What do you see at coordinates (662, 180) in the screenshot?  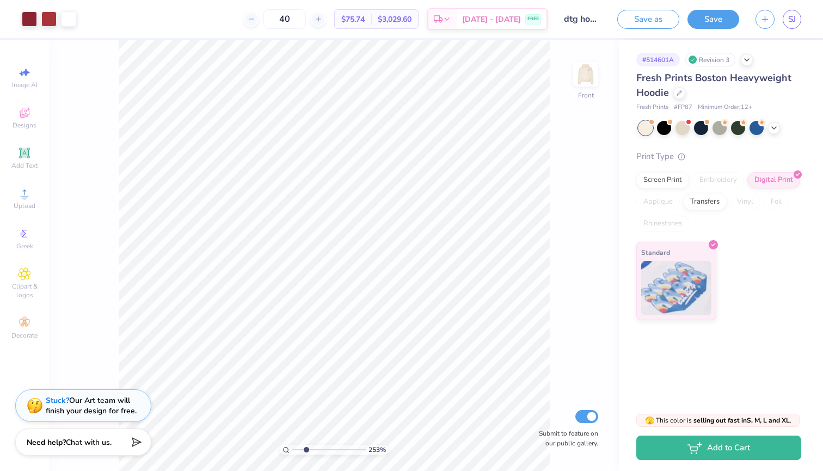 I see `div: Screen Print` at bounding box center [662, 180].